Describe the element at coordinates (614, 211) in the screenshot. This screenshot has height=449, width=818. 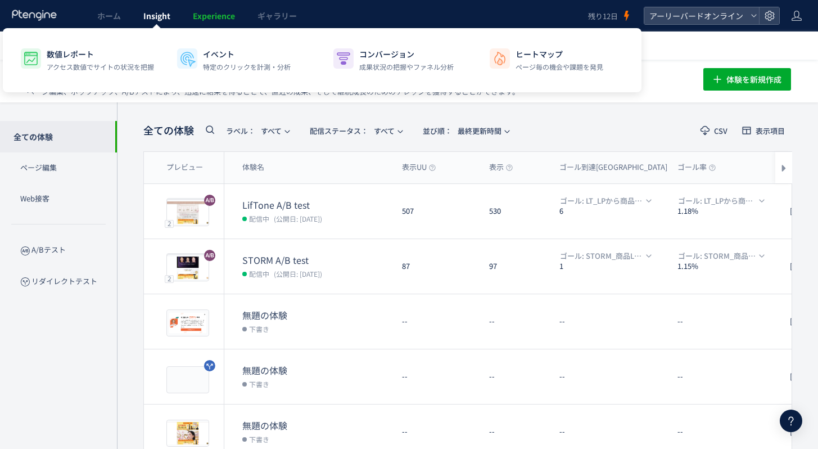
I see `dt: 6` at that location.